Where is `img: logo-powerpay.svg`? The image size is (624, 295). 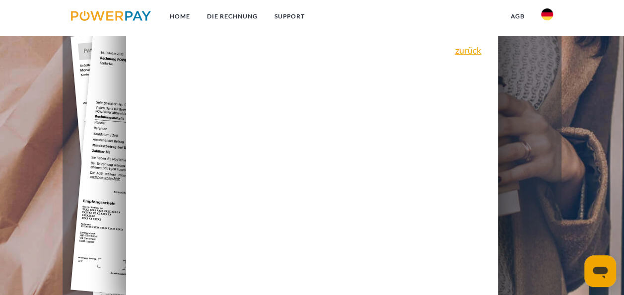 img: logo-powerpay.svg is located at coordinates (111, 16).